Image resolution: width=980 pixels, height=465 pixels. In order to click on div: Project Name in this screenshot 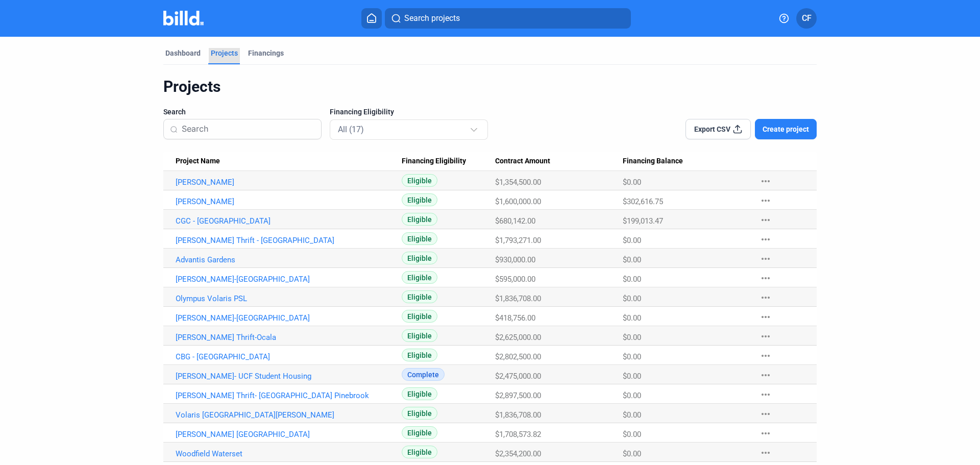, I will do `click(289, 161)`.